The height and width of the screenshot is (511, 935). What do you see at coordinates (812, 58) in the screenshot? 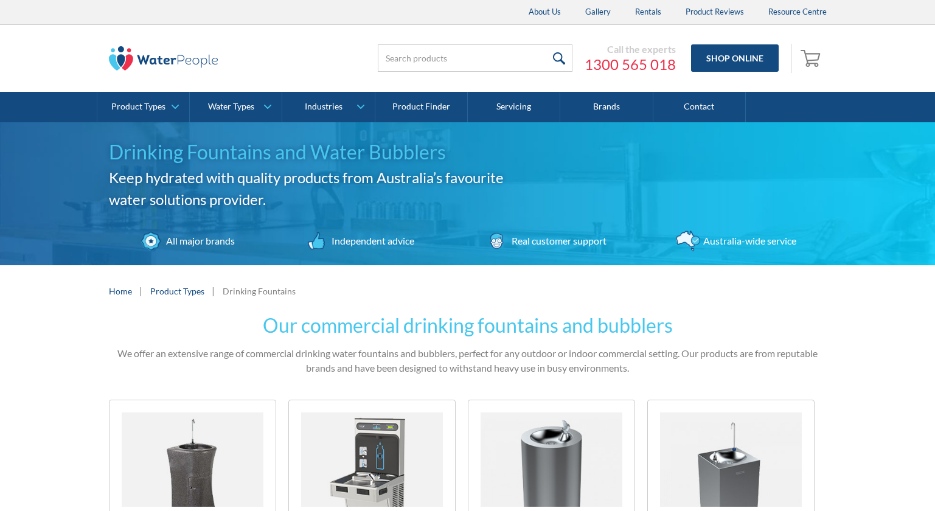
I see `img: shopping cart` at bounding box center [812, 58].